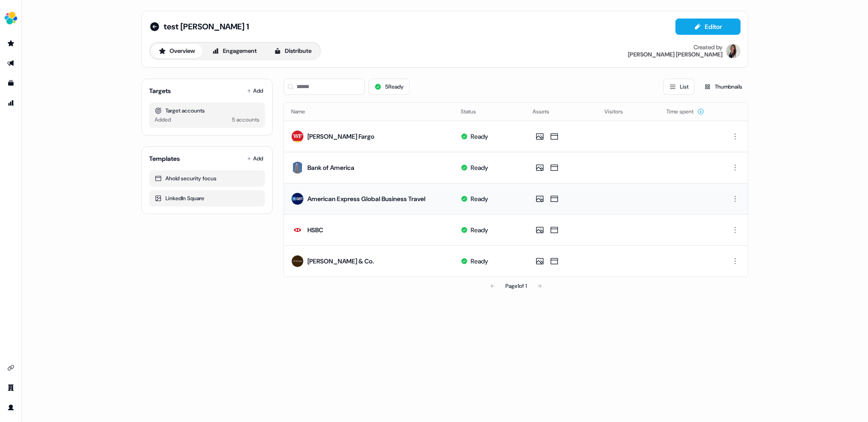  I want to click on div: 5 accounts, so click(245, 120).